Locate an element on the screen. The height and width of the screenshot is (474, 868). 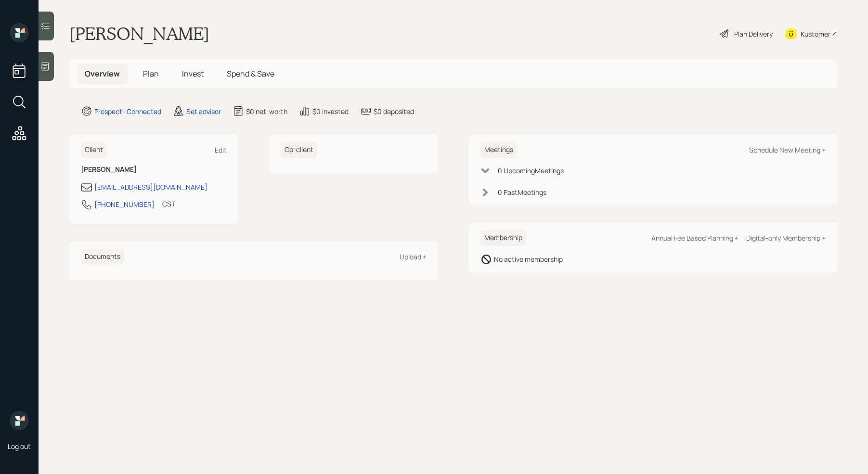
h6: Meetings is located at coordinates (499, 150).